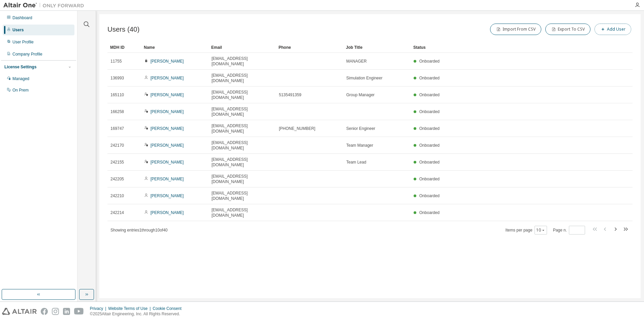 The height and width of the screenshot is (321, 644). What do you see at coordinates (169, 309) in the screenshot?
I see `div: Cookie Consent` at bounding box center [169, 309].